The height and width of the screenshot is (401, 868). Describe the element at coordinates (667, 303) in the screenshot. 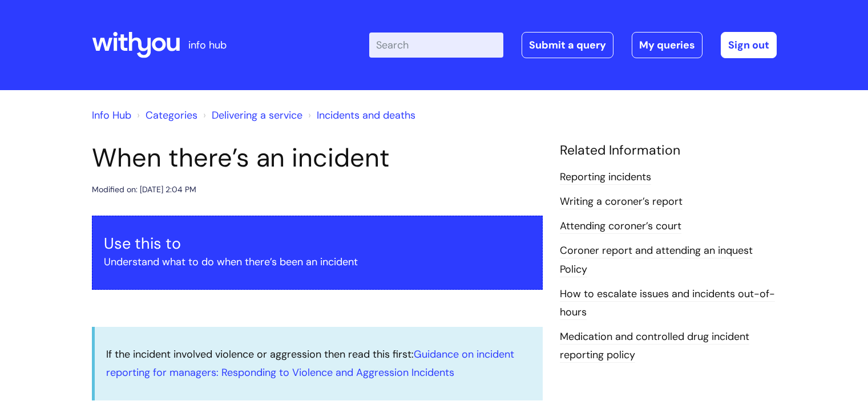

I see `a: How to escalate issues and incidents out-of-hours` at that location.